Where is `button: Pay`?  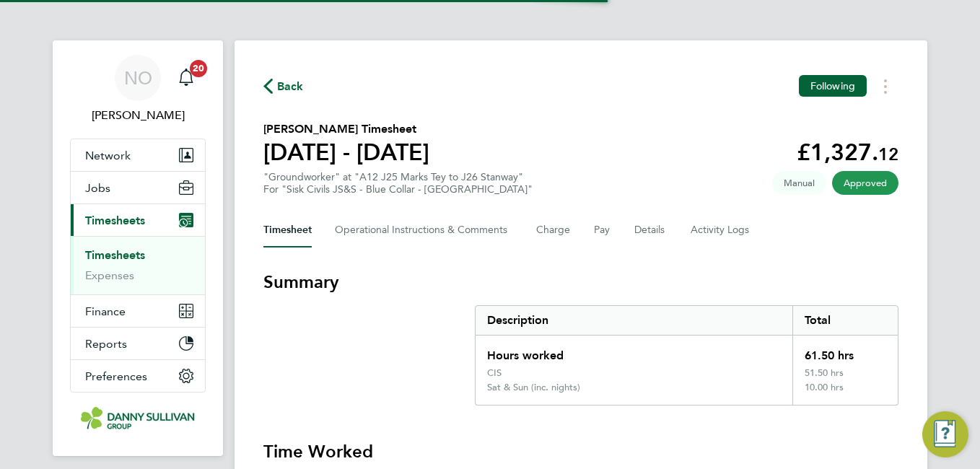
button: Pay is located at coordinates (603, 231).